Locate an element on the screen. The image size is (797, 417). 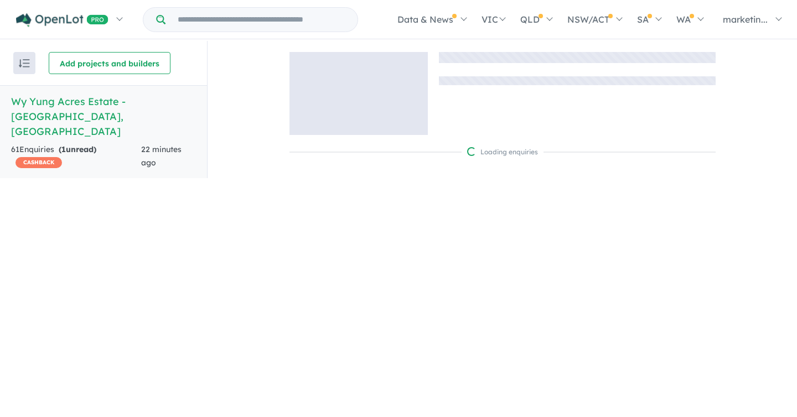
span: marketin... is located at coordinates (745, 19).